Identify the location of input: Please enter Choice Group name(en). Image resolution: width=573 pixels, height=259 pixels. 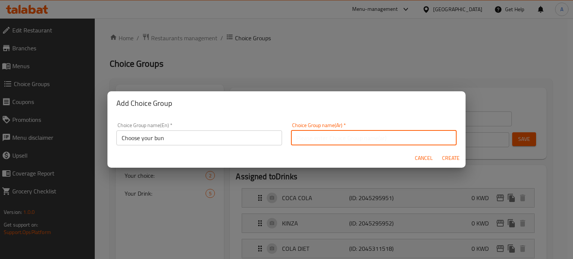
(199, 138).